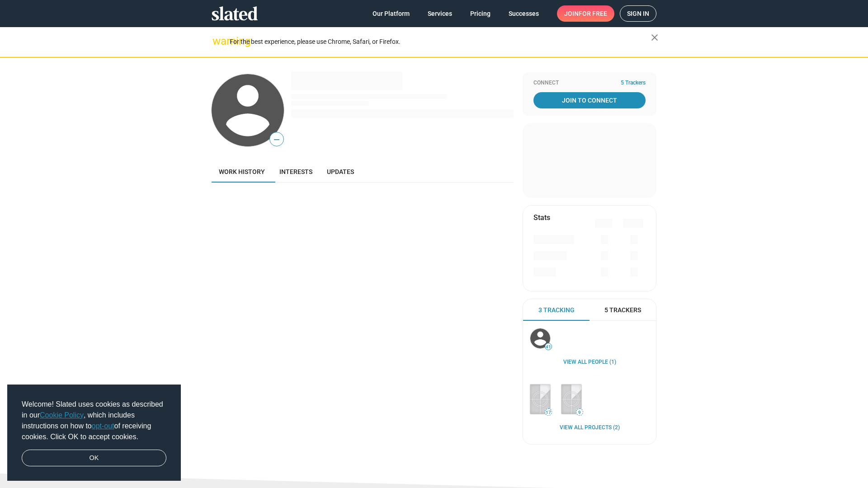 This screenshot has width=868, height=488. I want to click on a: View all People (1), so click(589, 362).